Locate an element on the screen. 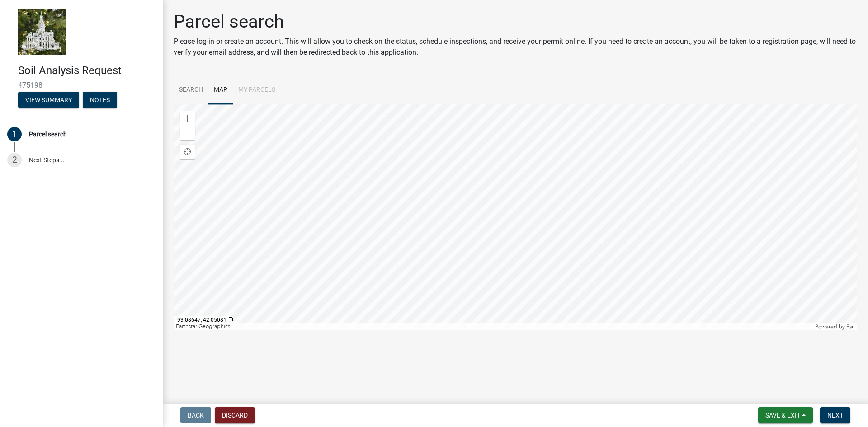 The image size is (868, 427). div: Zoom out is located at coordinates (187, 133).